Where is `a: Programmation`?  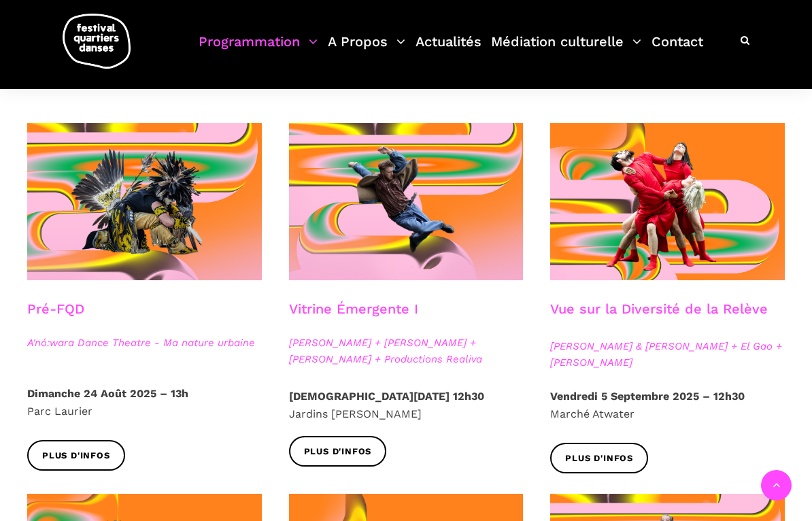 a: Programmation is located at coordinates (258, 50).